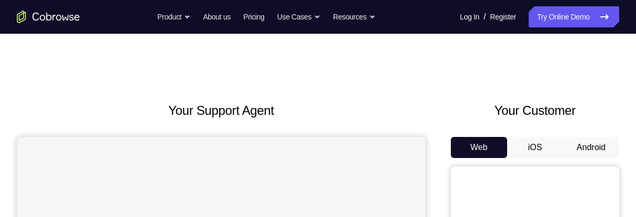 This screenshot has width=636, height=217. I want to click on button: Product, so click(174, 17).